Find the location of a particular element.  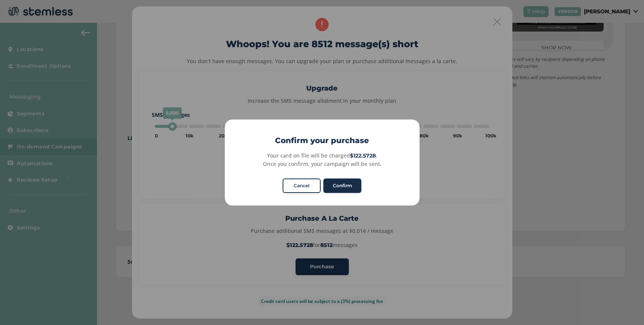

div: Your card on file will be charged . Once you confirm, your campaign will be sent. is located at coordinates (322, 160).